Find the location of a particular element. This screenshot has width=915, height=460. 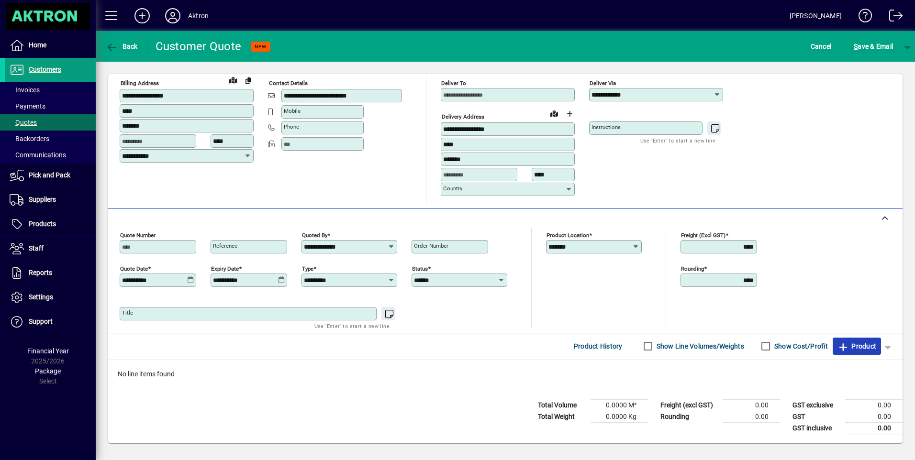

td: Freight (excl GST) is located at coordinates (689, 405).